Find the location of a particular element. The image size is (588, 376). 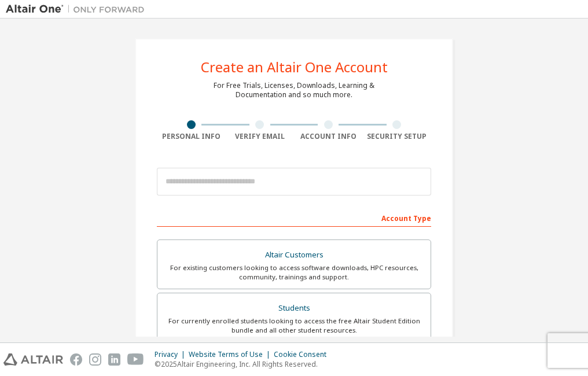

img: youtube.svg is located at coordinates (135, 359).